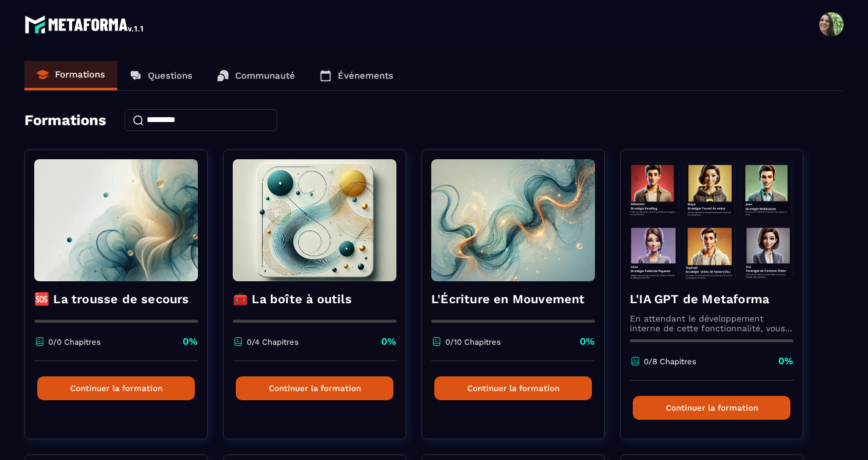  I want to click on p: Questions, so click(169, 75).